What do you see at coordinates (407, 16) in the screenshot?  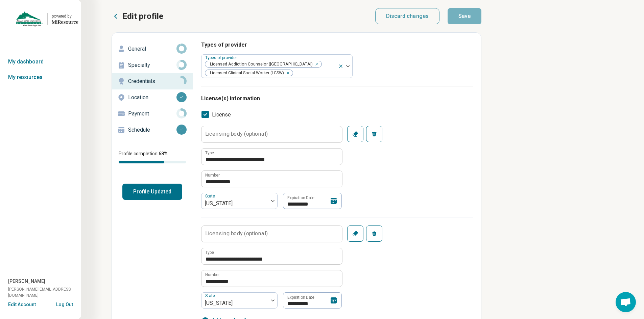 I see `button: Discard changes` at bounding box center [407, 16].